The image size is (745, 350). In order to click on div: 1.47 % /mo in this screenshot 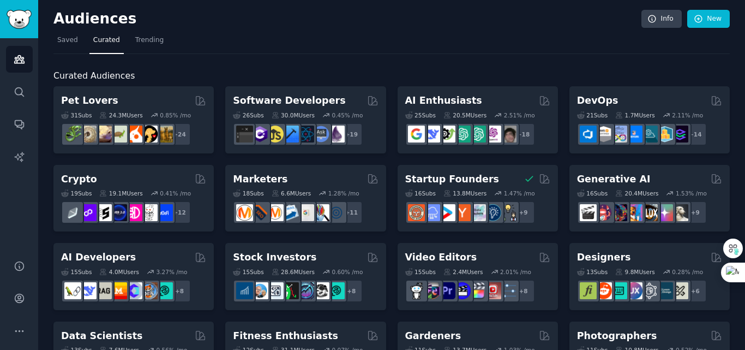, I will do `click(519, 193)`.